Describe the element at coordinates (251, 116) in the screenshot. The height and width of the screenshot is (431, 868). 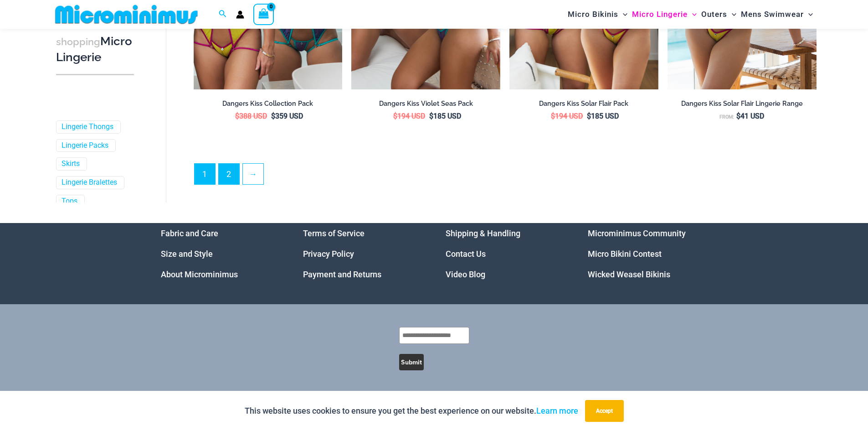
I see `bdi: 388 USD` at that location.